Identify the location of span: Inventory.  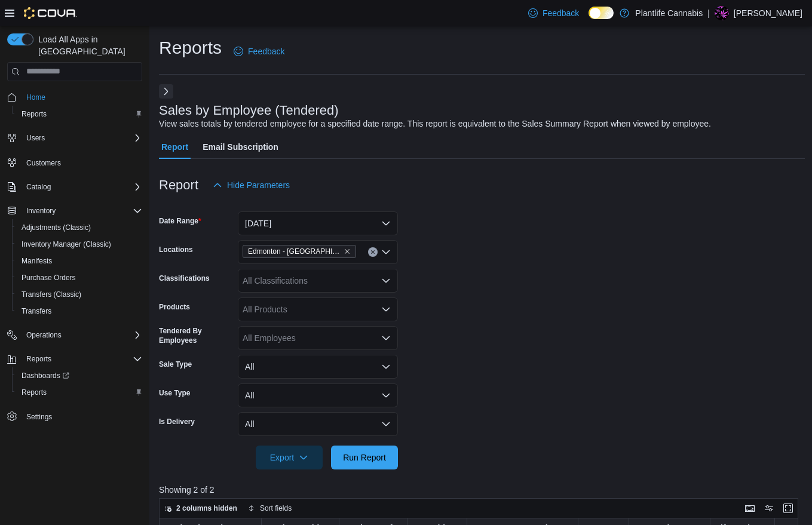
(82, 211).